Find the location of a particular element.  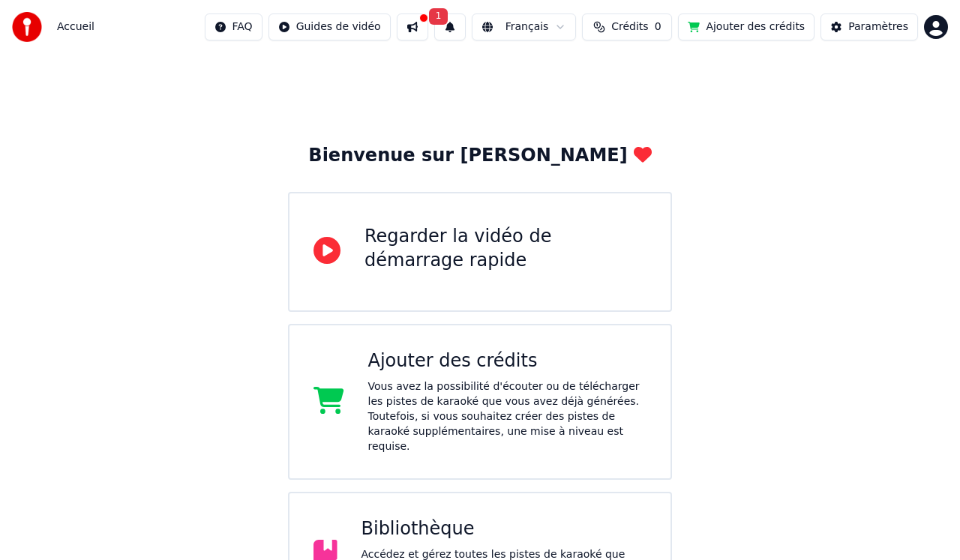

div: Ajouter des crédits is located at coordinates (508, 361).